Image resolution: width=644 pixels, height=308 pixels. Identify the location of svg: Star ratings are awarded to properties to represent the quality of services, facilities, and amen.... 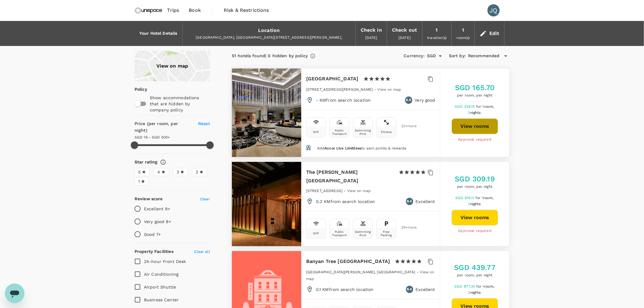
(163, 162).